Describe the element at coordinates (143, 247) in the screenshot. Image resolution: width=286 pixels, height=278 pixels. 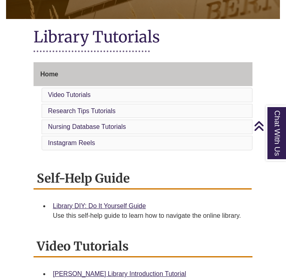
I see `h2: Video Tutorials` at that location.